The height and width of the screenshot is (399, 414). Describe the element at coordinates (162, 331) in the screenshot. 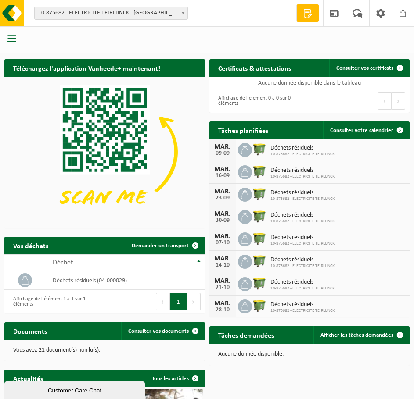

I see `a: Consulter vos documents` at that location.